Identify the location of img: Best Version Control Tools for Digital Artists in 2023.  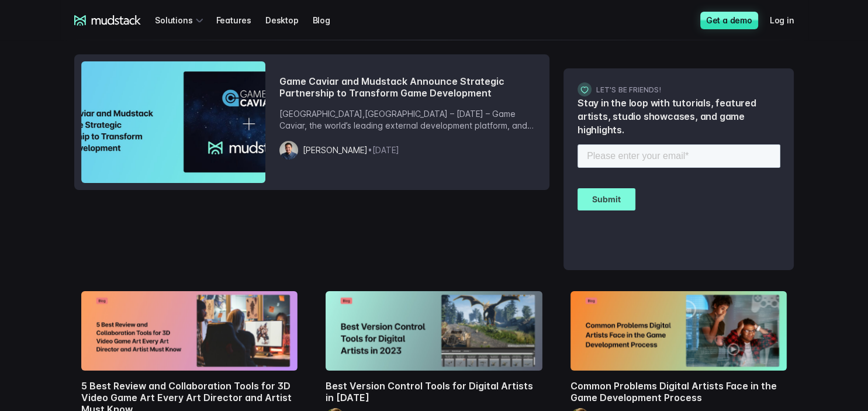
(434, 331).